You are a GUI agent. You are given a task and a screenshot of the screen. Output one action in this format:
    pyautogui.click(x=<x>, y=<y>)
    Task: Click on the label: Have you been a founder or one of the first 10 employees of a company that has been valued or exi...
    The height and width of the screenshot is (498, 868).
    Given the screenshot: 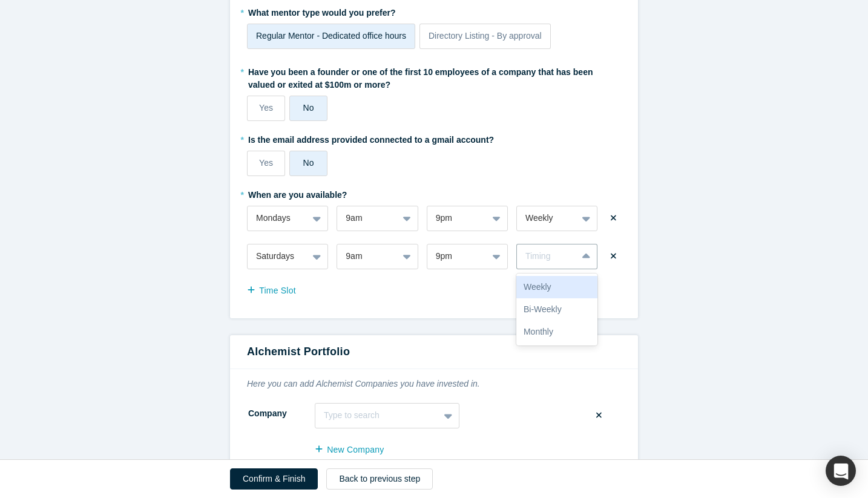 What is the action you would take?
    pyautogui.click(x=434, y=76)
    